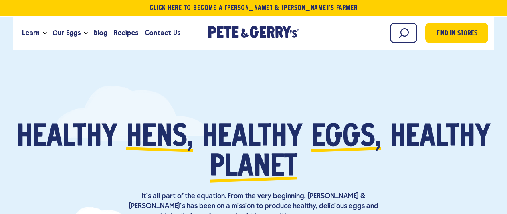 The image size is (507, 214). What do you see at coordinates (162, 32) in the screenshot?
I see `span: Contact Us` at bounding box center [162, 32].